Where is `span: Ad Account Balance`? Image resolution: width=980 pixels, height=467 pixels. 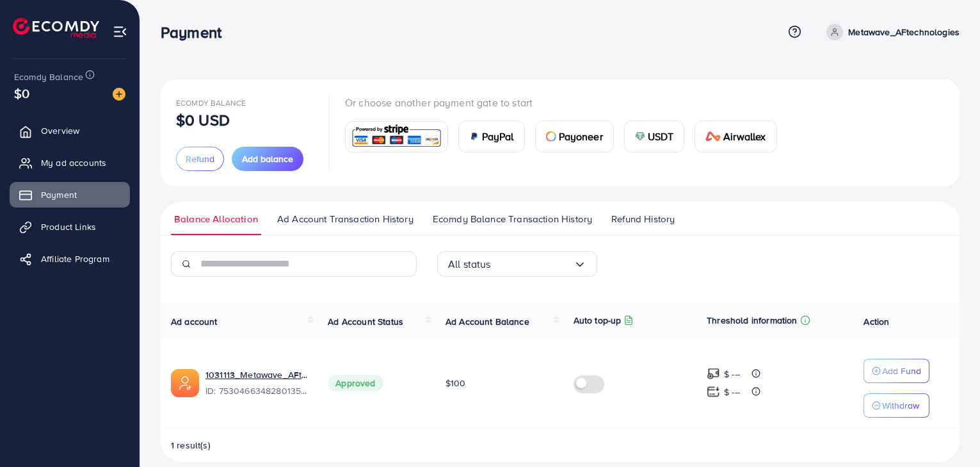
span: Ad Account Balance is located at coordinates (487, 322).